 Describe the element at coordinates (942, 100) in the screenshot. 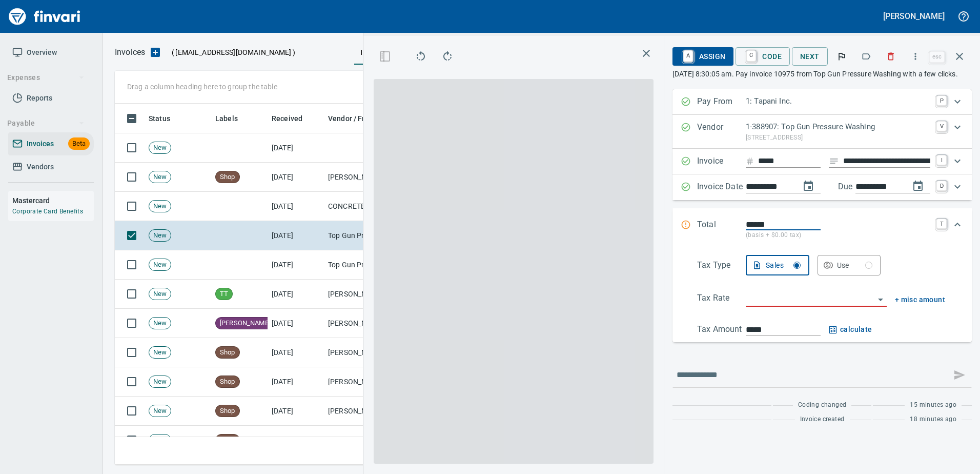

I see `a: P` at that location.